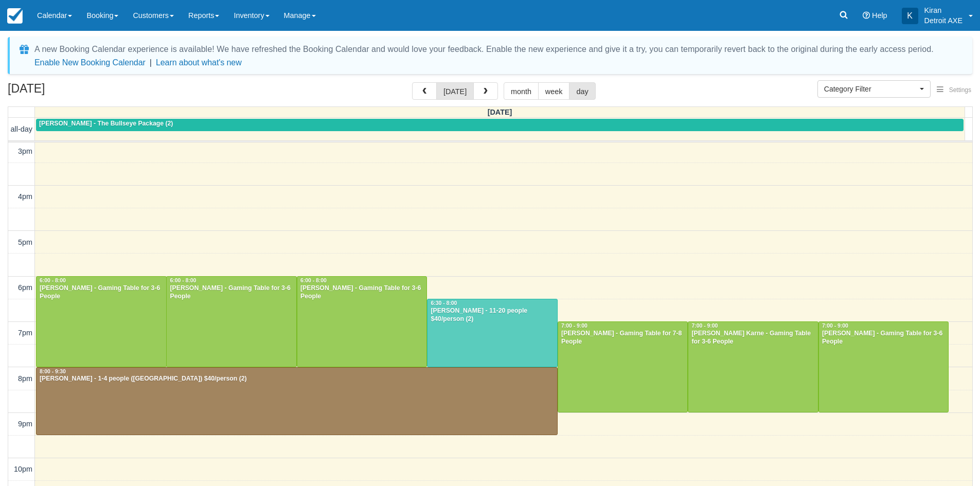 The height and width of the screenshot is (486, 980). I want to click on span: 8:00 - 9:30, so click(53, 371).